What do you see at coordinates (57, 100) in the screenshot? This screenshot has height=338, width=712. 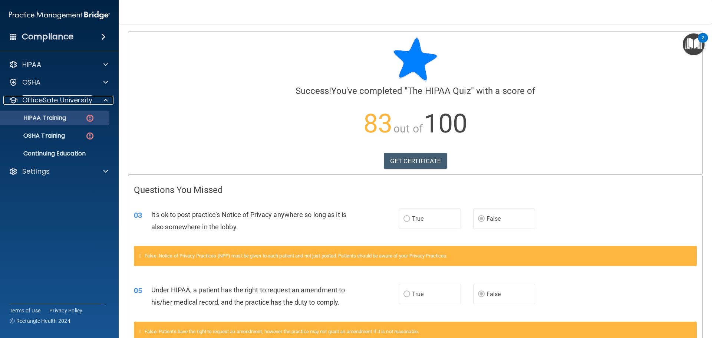 I see `p: OfficeSafe University` at bounding box center [57, 100].